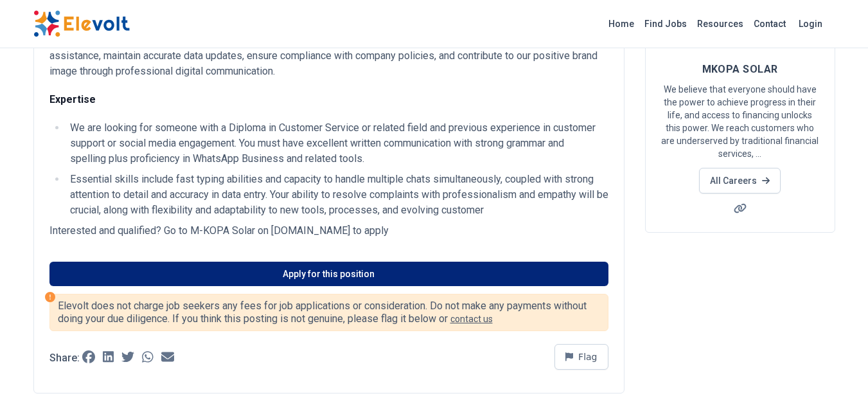  I want to click on a: Find Jobs, so click(665, 24).